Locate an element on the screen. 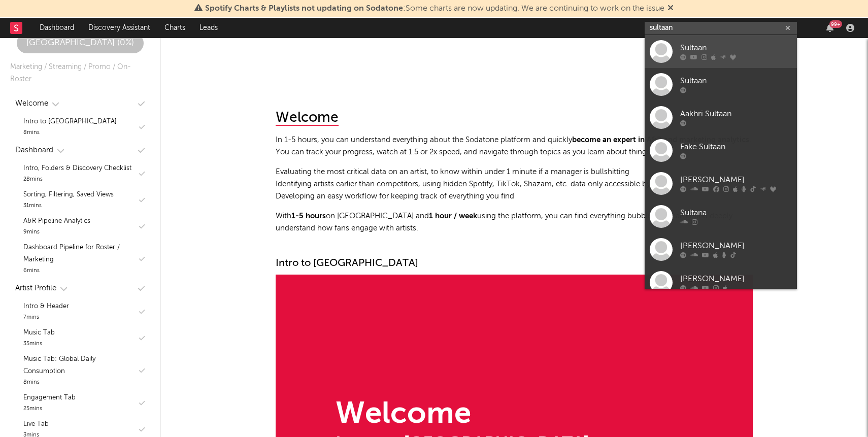 The image size is (868, 437). div: Live Tab is located at coordinates (36, 424).